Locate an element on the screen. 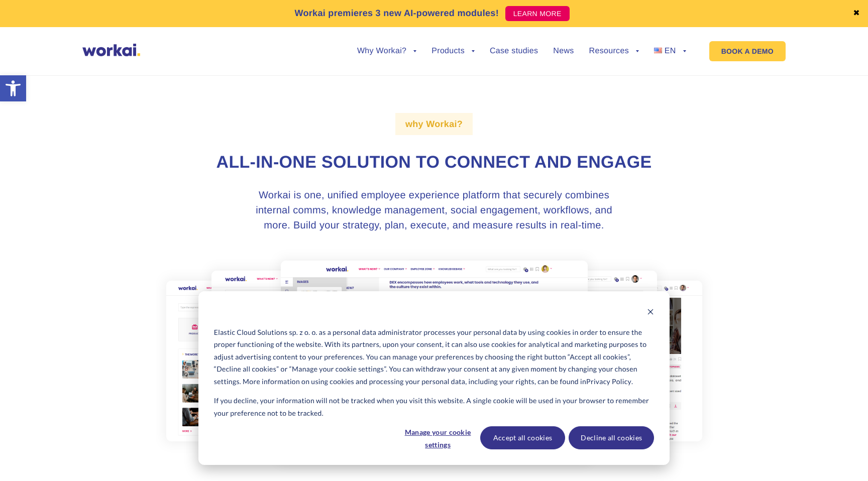 The height and width of the screenshot is (481, 868). p: If you decline, your information will not be tracked when you visit this website. A single cookie... is located at coordinates (434, 406).